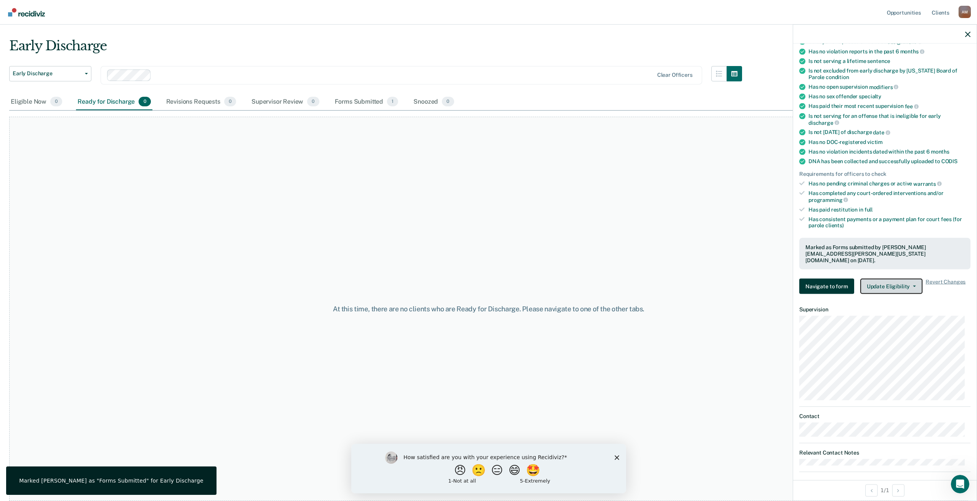 The image size is (977, 501). What do you see at coordinates (890, 184) in the screenshot?
I see `div: Has no pending criminal charges or active` at bounding box center [890, 184].